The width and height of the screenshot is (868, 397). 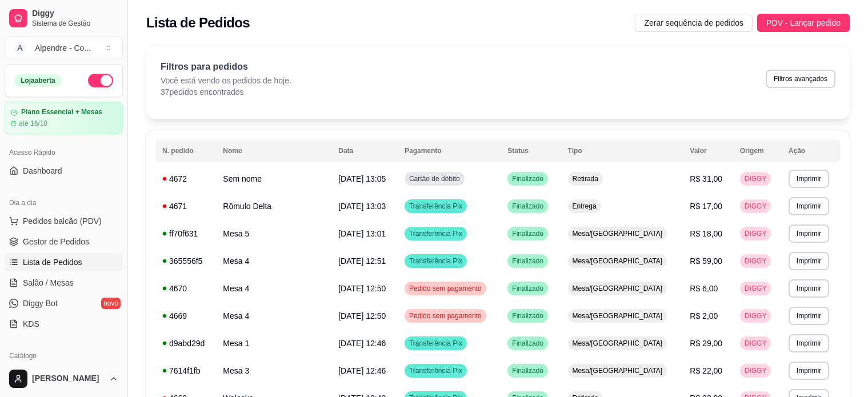 I want to click on div: d9abd29d, so click(x=186, y=343).